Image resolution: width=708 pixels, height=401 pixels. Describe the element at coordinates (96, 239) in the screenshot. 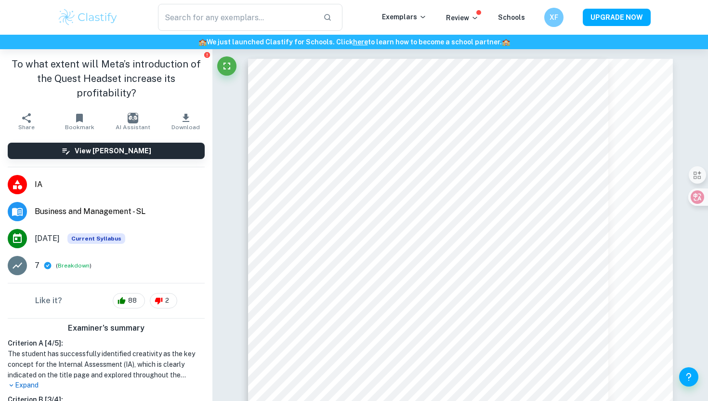

I see `div: This exemplar is based on the current syllabus. Feel free to refer to it for inspiration/ideas wh...` at that location.